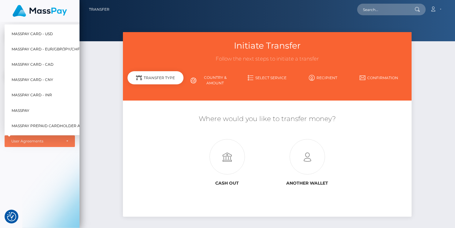 The width and height of the screenshot is (455, 228). Describe the element at coordinates (32, 95) in the screenshot. I see `span: MassPay Card - INR` at that location.